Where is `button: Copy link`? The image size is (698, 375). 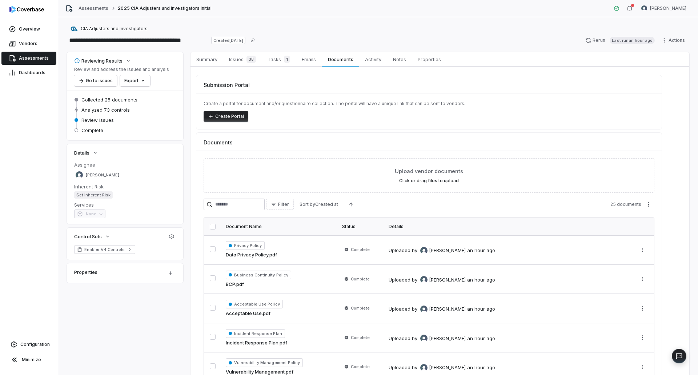 button: Copy link is located at coordinates (253, 40).